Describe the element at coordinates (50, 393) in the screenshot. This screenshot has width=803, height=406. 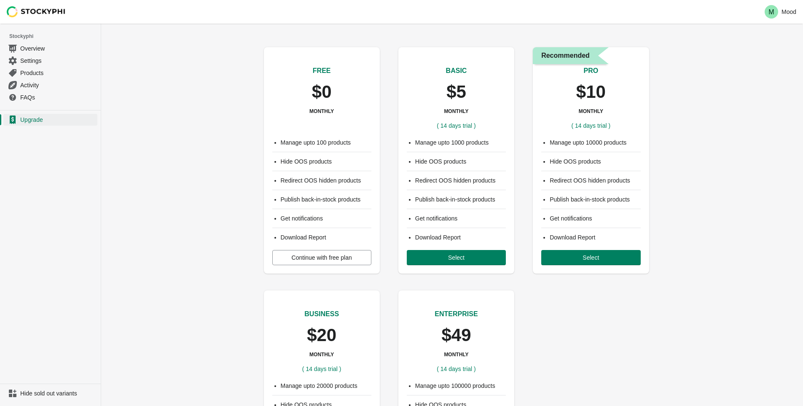
I see `a: Hide sold out variants` at that location.